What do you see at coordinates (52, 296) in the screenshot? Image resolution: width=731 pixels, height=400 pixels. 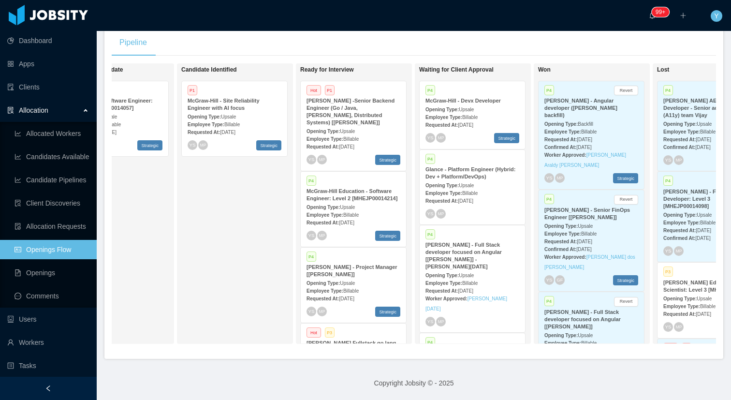 I see `a: icon: messageComments` at bounding box center [52, 296].